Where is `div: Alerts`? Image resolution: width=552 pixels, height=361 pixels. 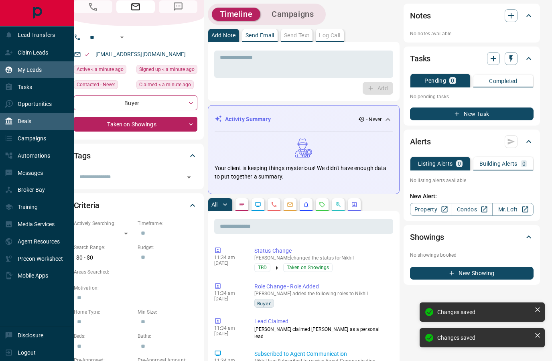 div: Alerts is located at coordinates (471, 142).